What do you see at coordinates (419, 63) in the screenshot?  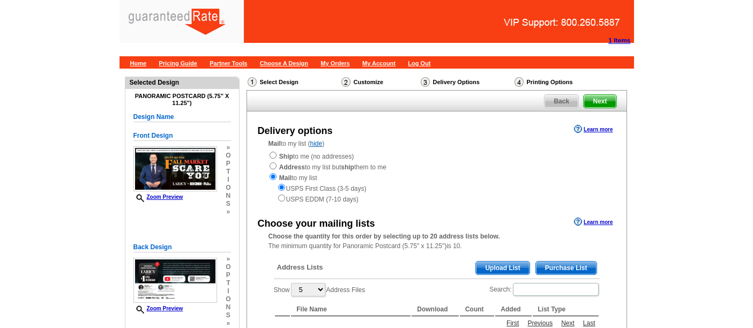 I see `a: Log Out` at bounding box center [419, 63].